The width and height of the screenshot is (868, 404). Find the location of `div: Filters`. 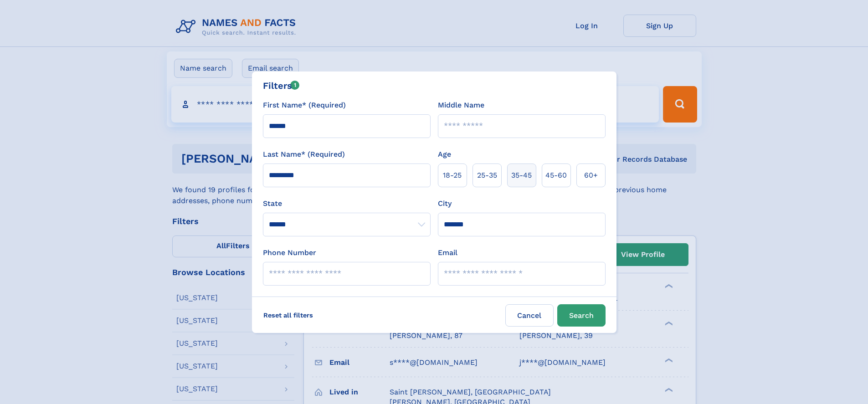

div: Filters is located at coordinates (281, 86).